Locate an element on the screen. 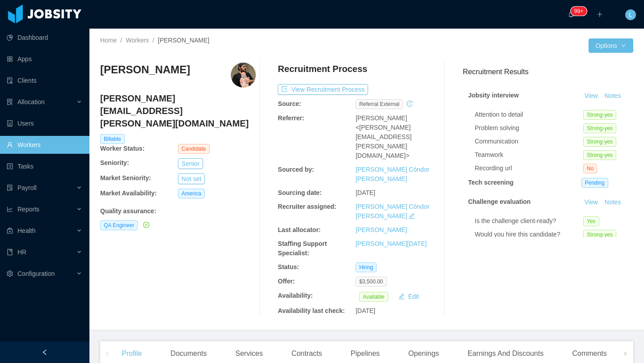  span: America is located at coordinates (192, 194).